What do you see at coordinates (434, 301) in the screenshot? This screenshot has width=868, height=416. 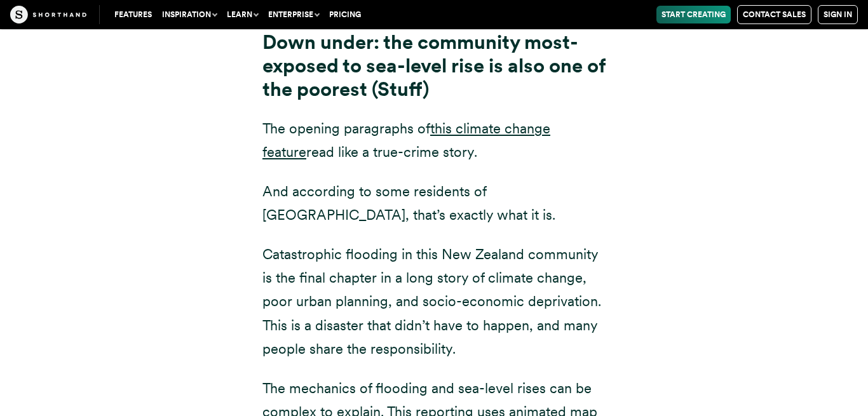 I see `p: Catastrophic flooding in this New Zealand community is the final chapter in a long story of clima...` at bounding box center [434, 301].